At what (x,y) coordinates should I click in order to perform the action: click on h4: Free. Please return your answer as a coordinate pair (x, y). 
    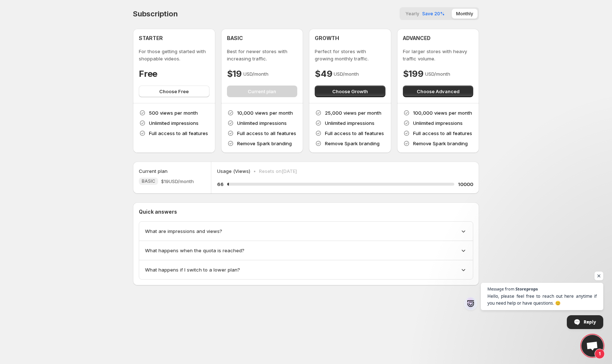
    Looking at the image, I should click on (148, 74).